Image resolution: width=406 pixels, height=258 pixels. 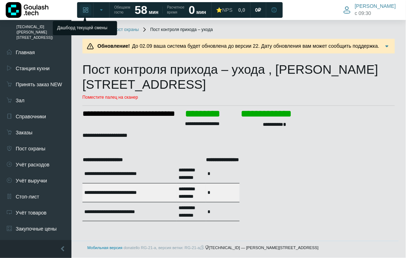 What do you see at coordinates (27, 10) in the screenshot?
I see `img: Логотип компании Goulash.tech` at bounding box center [27, 10].